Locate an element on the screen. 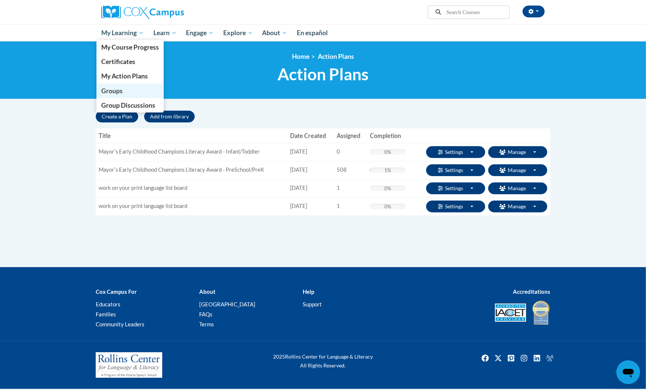  a: Twitter is located at coordinates (498, 358).